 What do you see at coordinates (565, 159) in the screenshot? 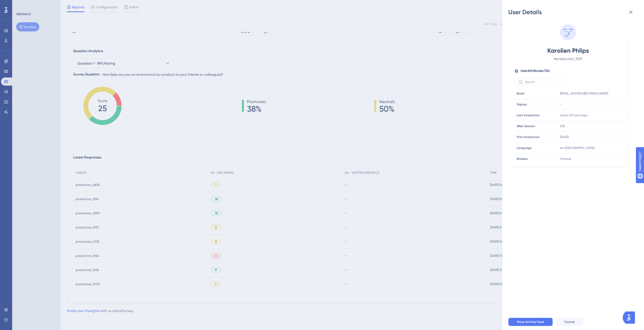
I see `span: Chrome` at bounding box center [565, 159].